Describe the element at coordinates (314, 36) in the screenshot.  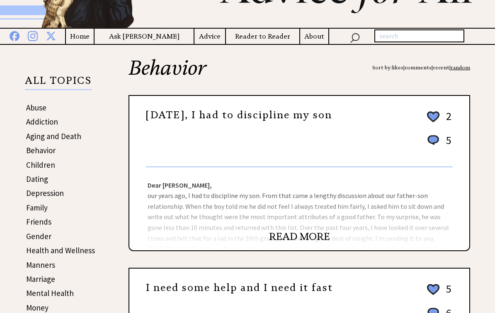
I see `a: About` at that location.